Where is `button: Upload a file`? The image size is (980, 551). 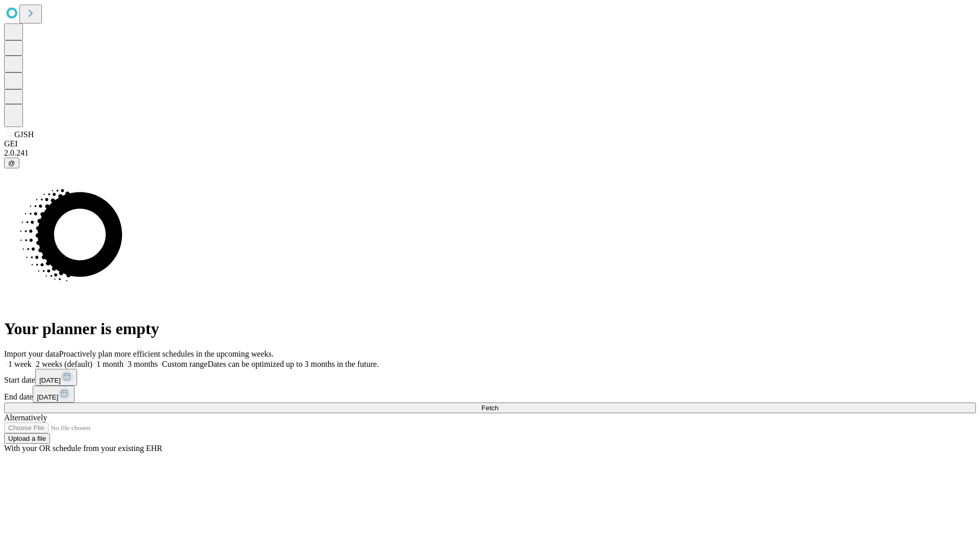
button: Upload a file is located at coordinates (27, 438).